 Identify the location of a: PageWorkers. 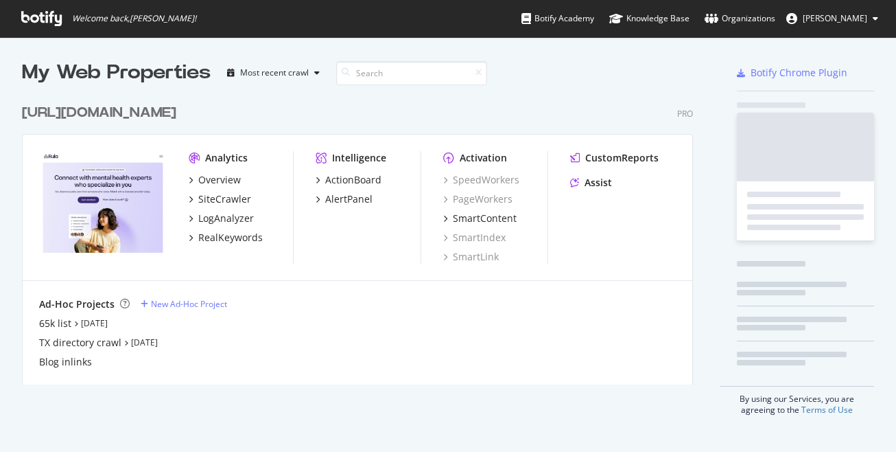
(478, 199).